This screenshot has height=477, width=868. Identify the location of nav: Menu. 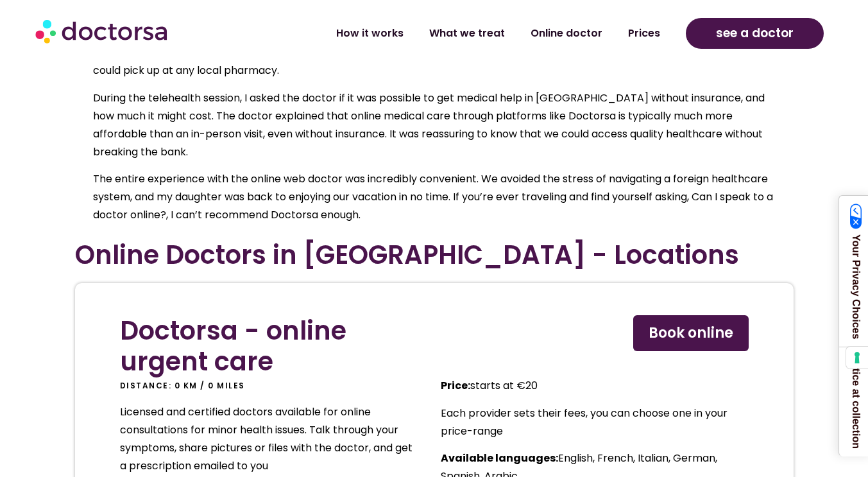
(452, 33).